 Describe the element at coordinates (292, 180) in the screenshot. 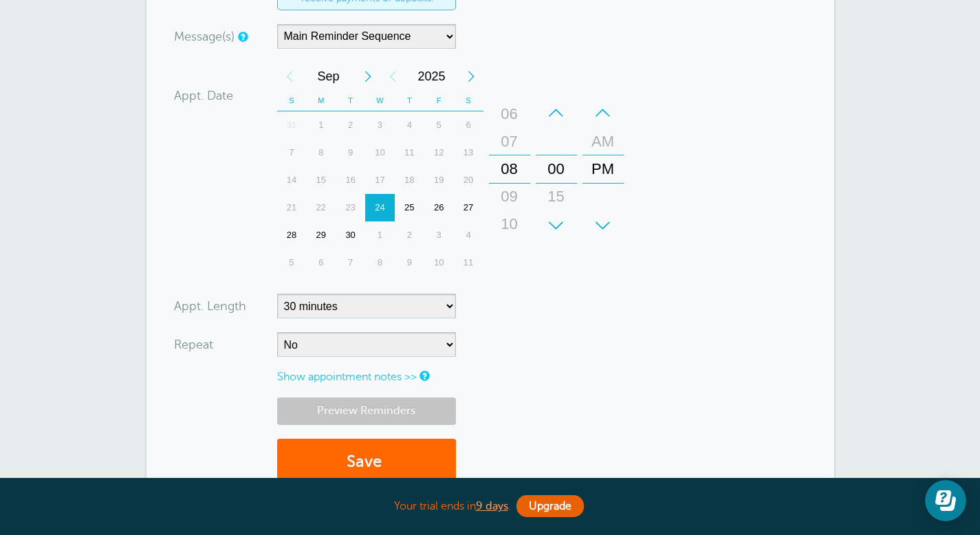

I see `div: 14` at that location.